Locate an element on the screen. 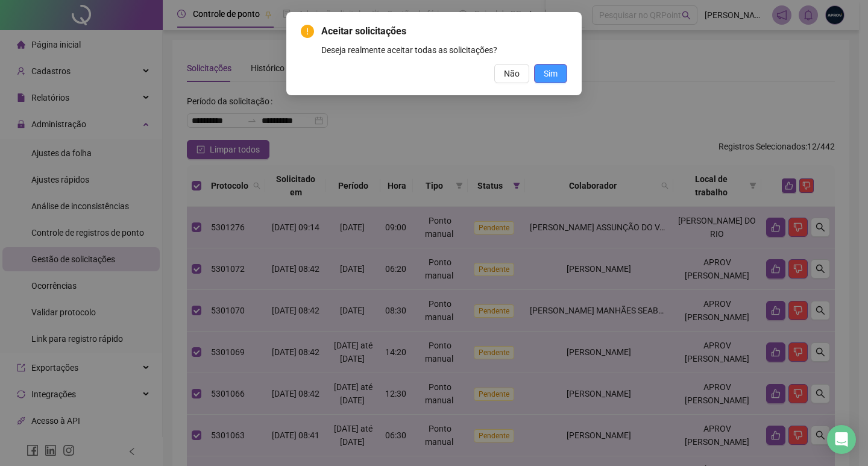 Image resolution: width=868 pixels, height=466 pixels. span: Sim is located at coordinates (551, 74).